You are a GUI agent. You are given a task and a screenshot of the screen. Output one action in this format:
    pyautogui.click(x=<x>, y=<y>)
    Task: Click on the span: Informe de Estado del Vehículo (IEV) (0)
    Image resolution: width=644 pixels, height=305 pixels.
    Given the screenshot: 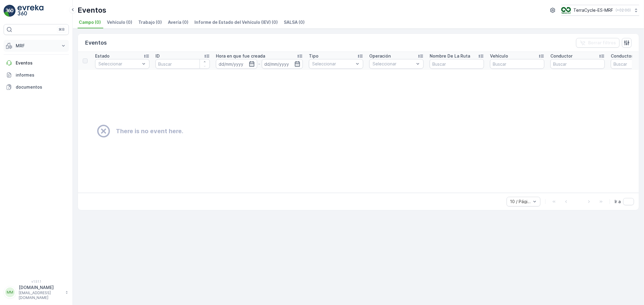 What is the action you would take?
    pyautogui.click(x=236, y=22)
    